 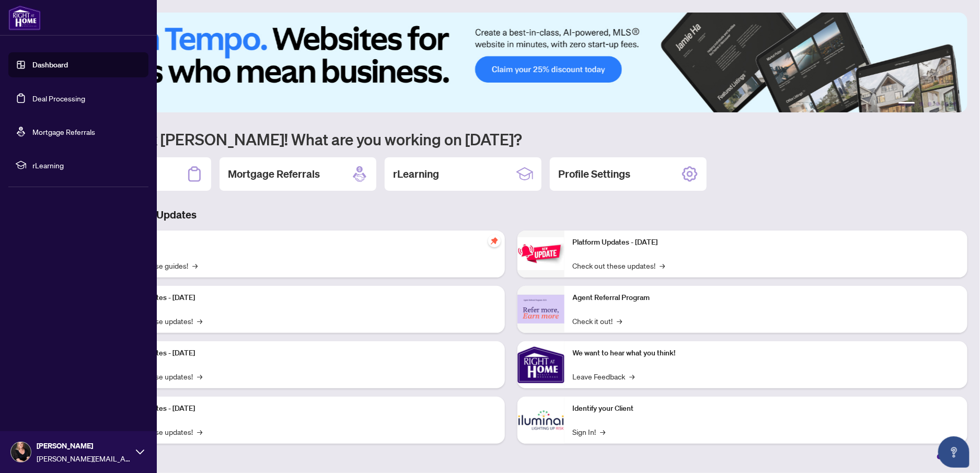 What do you see at coordinates (495, 241) in the screenshot?
I see `span: pushpin` at bounding box center [495, 241].